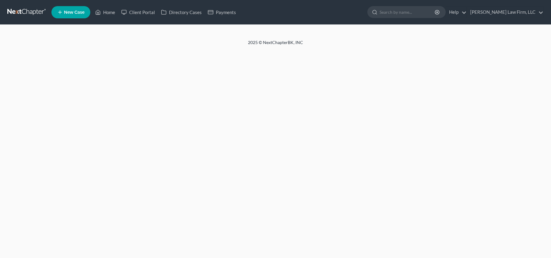 The width and height of the screenshot is (551, 258). I want to click on span: New Case, so click(74, 12).